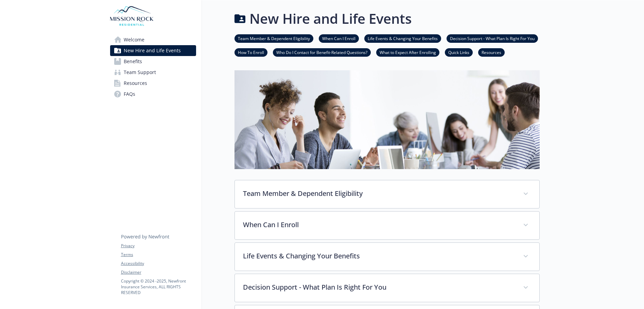 Image resolution: width=644 pixels, height=309 pixels. I want to click on a: Privacy, so click(158, 246).